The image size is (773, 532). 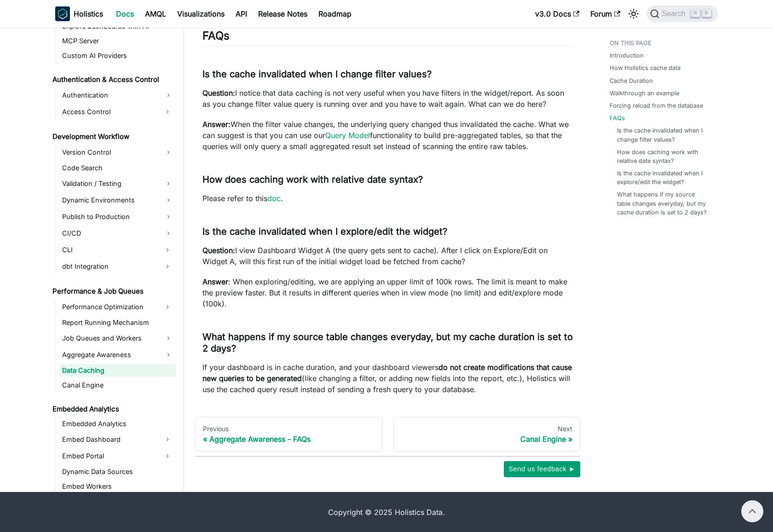 What do you see at coordinates (117, 338) in the screenshot?
I see `a: Job Queues and Workers` at bounding box center [117, 338].